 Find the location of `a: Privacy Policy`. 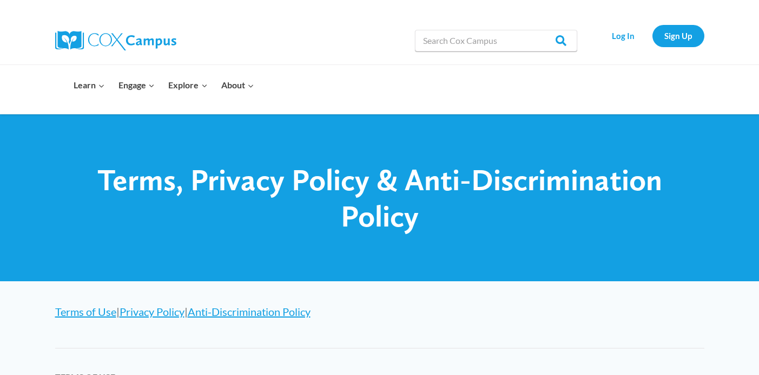

a: Privacy Policy is located at coordinates (152, 311).